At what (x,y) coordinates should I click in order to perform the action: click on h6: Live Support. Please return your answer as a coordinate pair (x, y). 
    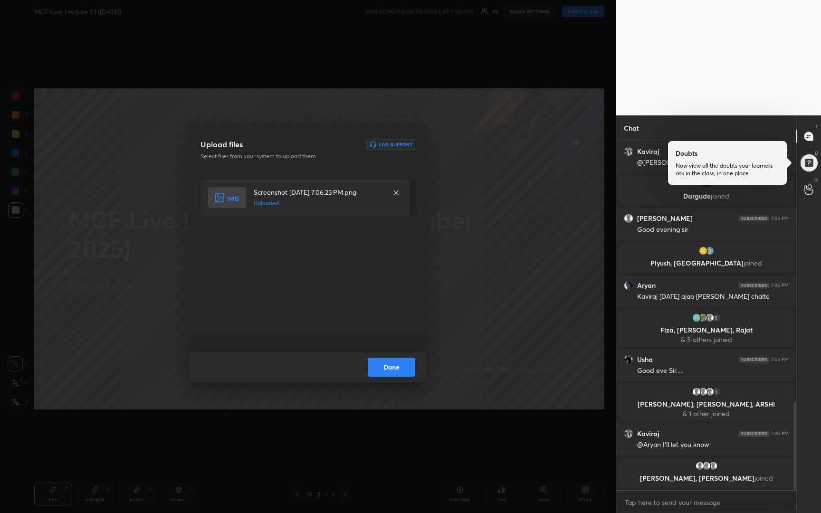
    Looking at the image, I should click on (395, 144).